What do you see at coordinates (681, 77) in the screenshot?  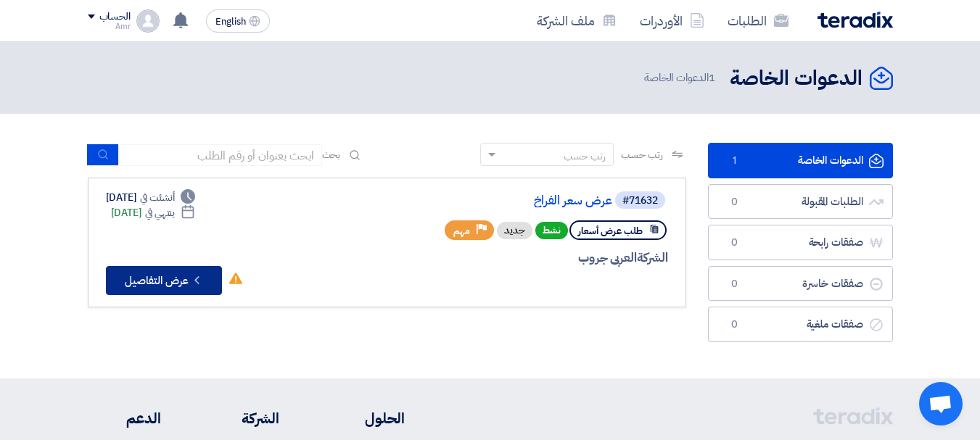 I see `span: الدعوات الخاصة` at bounding box center [681, 77].